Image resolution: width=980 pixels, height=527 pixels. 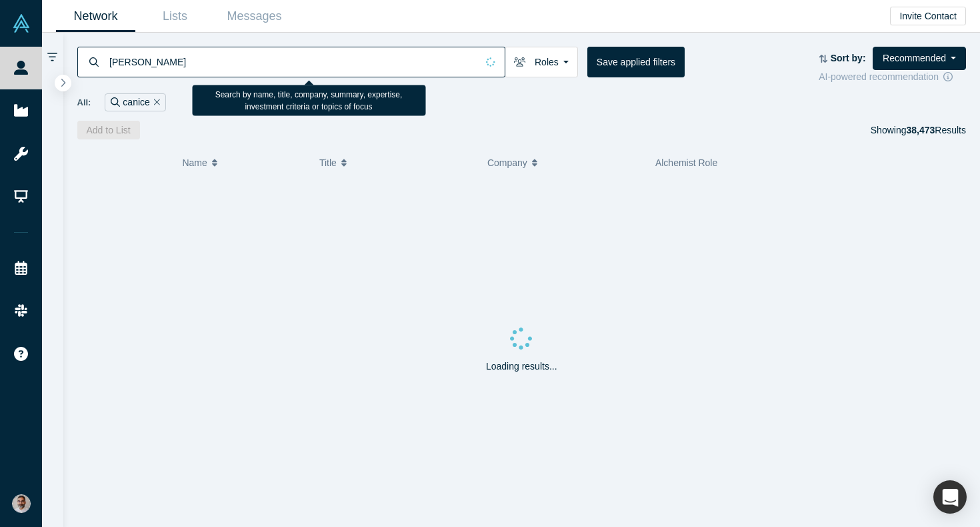 What do you see at coordinates (155, 102) in the screenshot?
I see `button: Remove Filter` at bounding box center [155, 102].